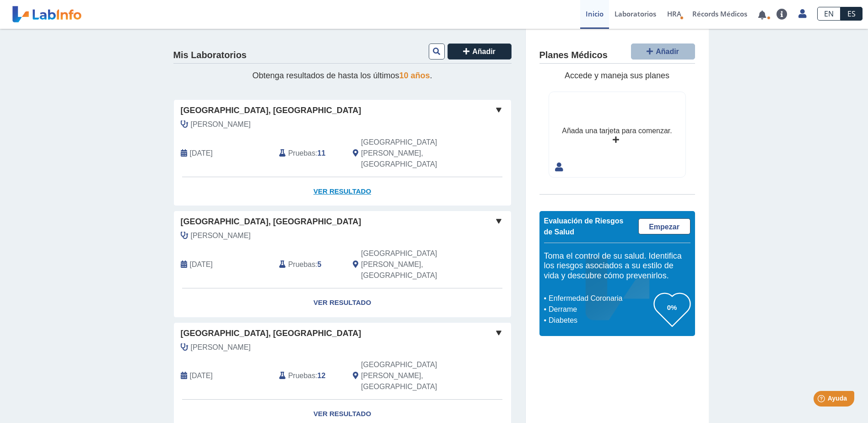  What do you see at coordinates (616, 131) in the screenshot?
I see `div: Añada una tarjeta para comenzar.` at bounding box center [616, 131].